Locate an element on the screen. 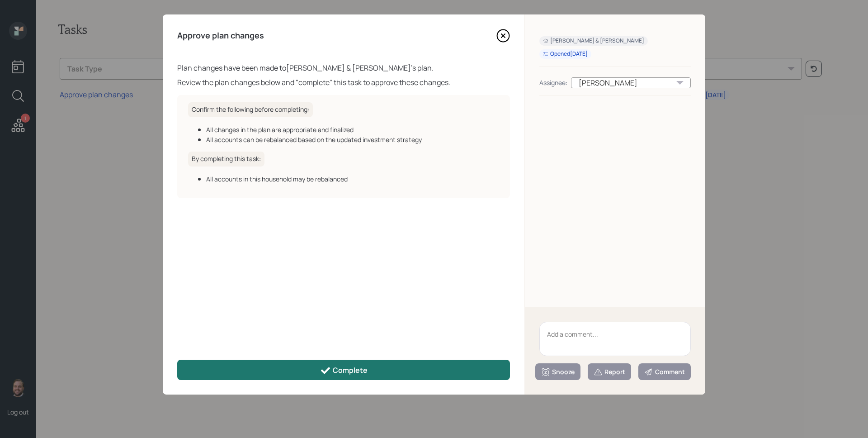 The image size is (868, 438). div: All accounts in this household may be rebalanced is located at coordinates (353, 179).